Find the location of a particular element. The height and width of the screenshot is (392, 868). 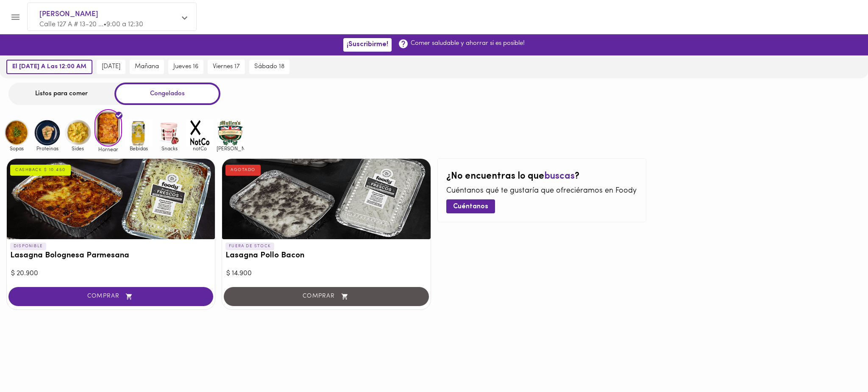

button: ¡Suscribirme! is located at coordinates (368, 44).